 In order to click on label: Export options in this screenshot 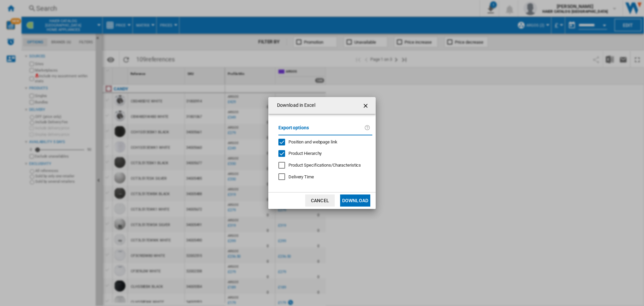, I will do `click(322, 130)`.